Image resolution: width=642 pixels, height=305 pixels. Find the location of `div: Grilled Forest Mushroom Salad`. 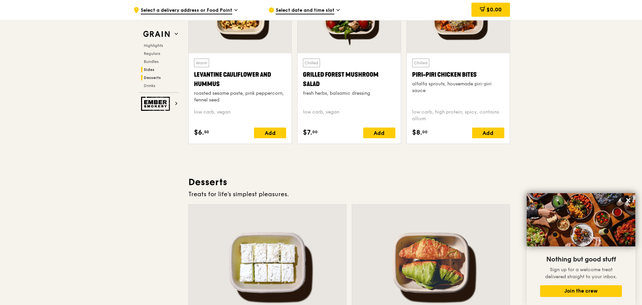

div: Grilled Forest Mushroom Salad is located at coordinates (349, 79).